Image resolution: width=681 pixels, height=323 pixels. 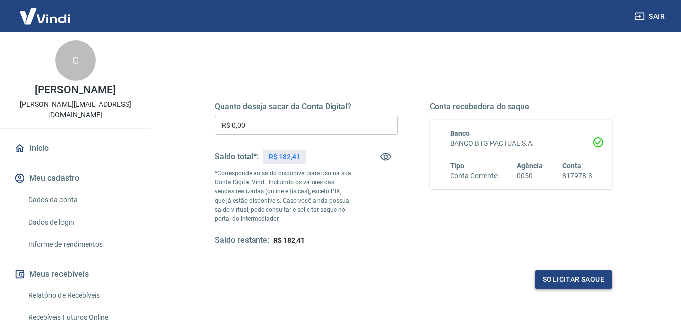 What do you see at coordinates (75, 274) in the screenshot?
I see `button: Meus recebíveis` at bounding box center [75, 274].